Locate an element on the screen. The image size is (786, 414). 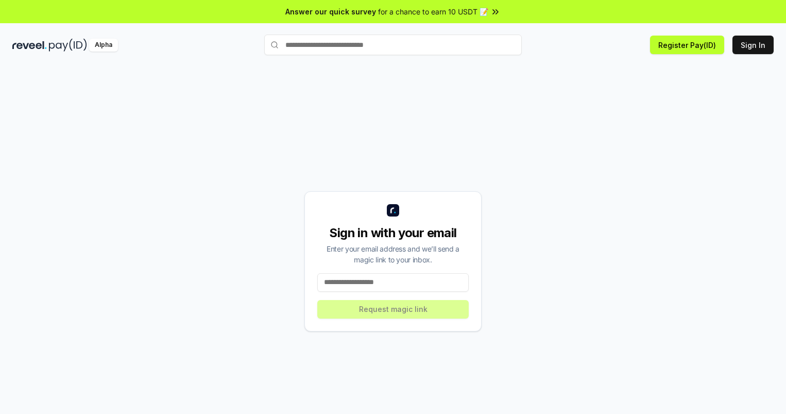
img: logo_small is located at coordinates (393, 210).